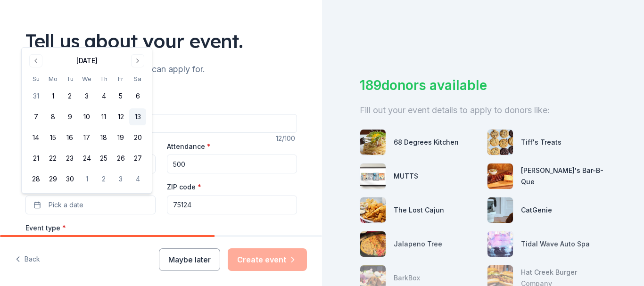 The height and width of the screenshot is (286, 644). Describe the element at coordinates (87, 117) in the screenshot. I see `button: 10` at that location.